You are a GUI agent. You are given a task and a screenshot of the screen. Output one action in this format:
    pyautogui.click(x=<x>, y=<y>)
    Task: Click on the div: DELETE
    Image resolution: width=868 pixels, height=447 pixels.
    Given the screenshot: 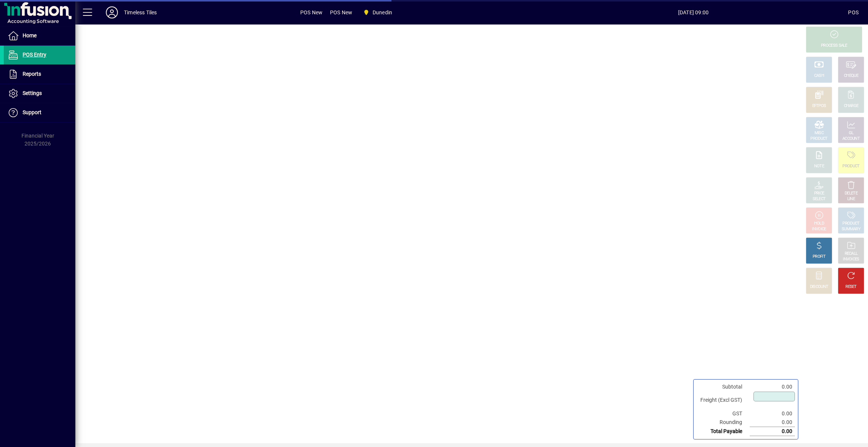 What is the action you would take?
    pyautogui.click(x=851, y=193)
    